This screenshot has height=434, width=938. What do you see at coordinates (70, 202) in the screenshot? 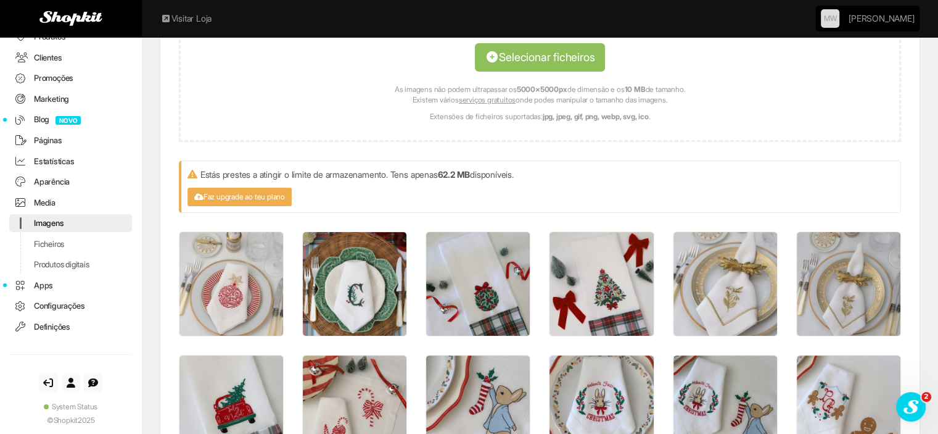
I see `a: Media` at bounding box center [70, 202].